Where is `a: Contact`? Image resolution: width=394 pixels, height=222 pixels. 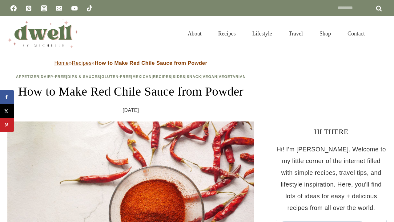
a: Contact is located at coordinates (356, 34).